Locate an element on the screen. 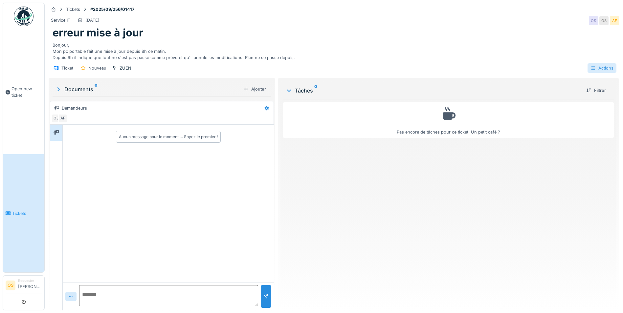  div: Filtrer is located at coordinates (596, 90).